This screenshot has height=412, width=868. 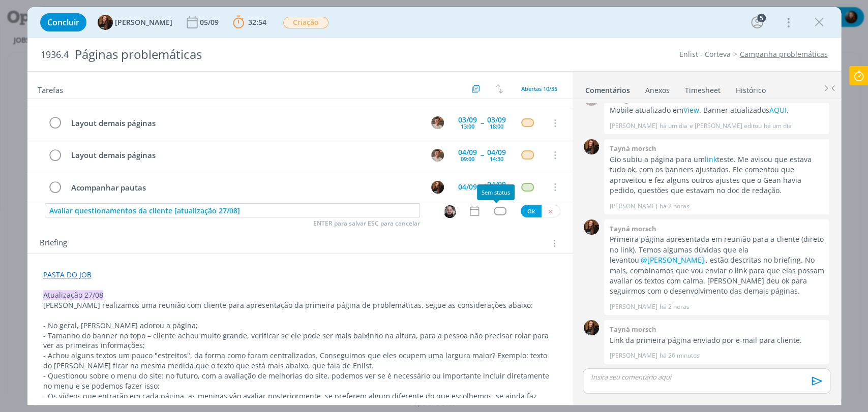 What do you see at coordinates (468, 126) in the screenshot?
I see `div: 13:00` at bounding box center [468, 126].